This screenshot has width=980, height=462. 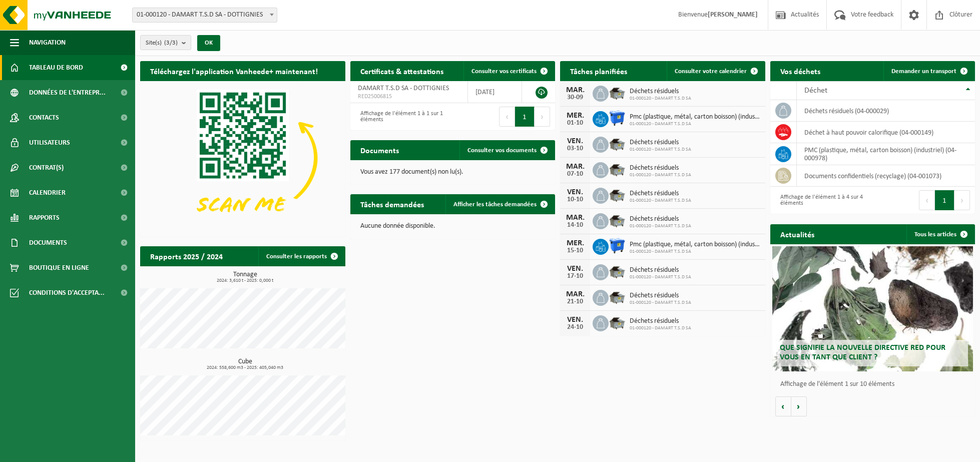 What do you see at coordinates (171, 42) in the screenshot?
I see `count: (3/3)` at bounding box center [171, 42].